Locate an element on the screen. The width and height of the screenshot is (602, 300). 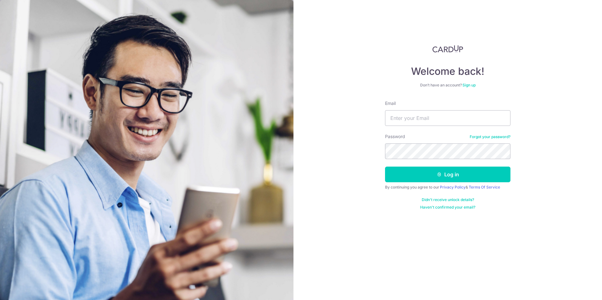
div: Don’t have an account? is located at coordinates (448, 85).